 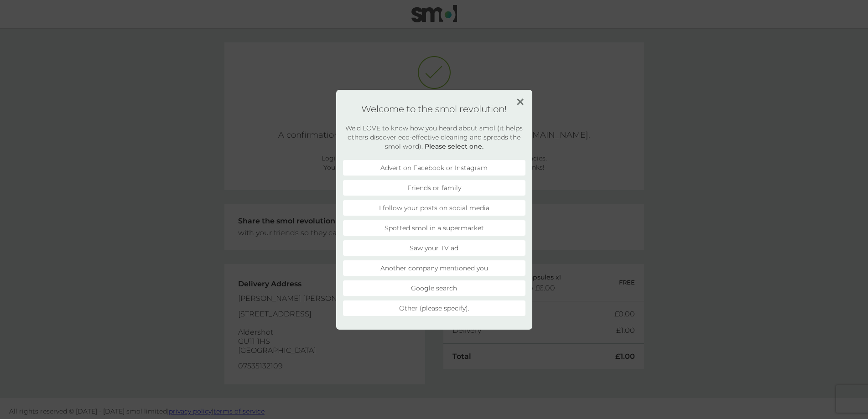 What do you see at coordinates (434, 228) in the screenshot?
I see `li: Spotted smol in a supermarket` at bounding box center [434, 228].